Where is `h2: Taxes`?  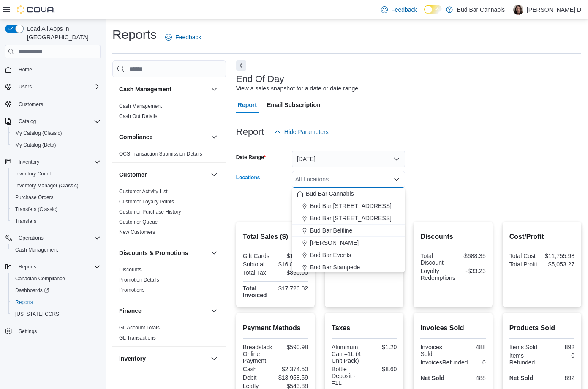
h2: Taxes is located at coordinates (364, 328).